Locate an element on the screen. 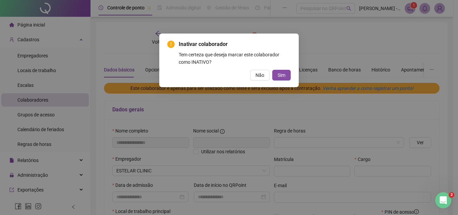  span: 2 is located at coordinates (451, 195).